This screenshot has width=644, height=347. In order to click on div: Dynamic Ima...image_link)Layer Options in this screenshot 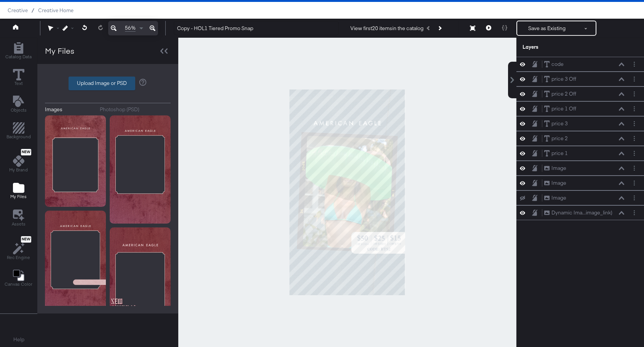, I will do `click(580, 212)`.